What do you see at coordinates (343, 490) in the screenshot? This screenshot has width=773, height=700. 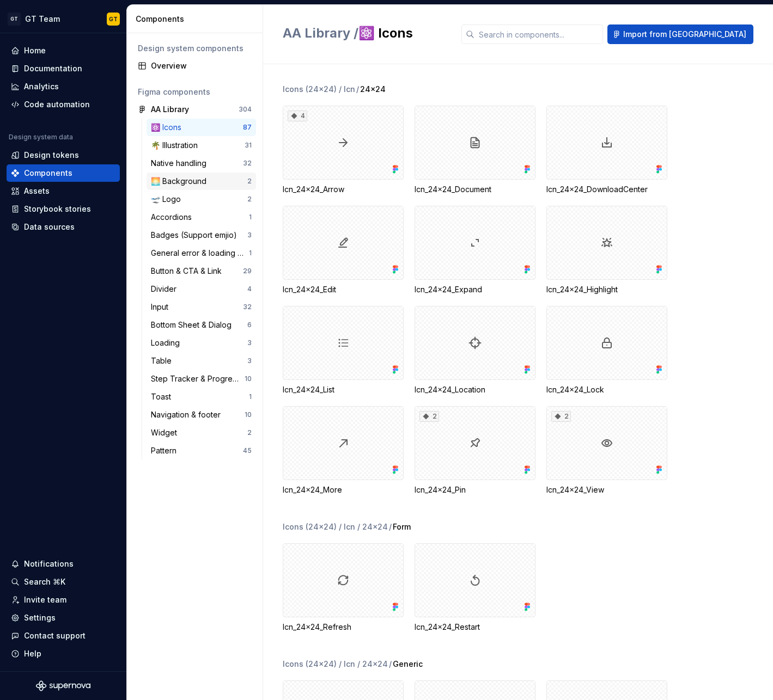 I see `div: Icn_24x24_More` at bounding box center [343, 490].